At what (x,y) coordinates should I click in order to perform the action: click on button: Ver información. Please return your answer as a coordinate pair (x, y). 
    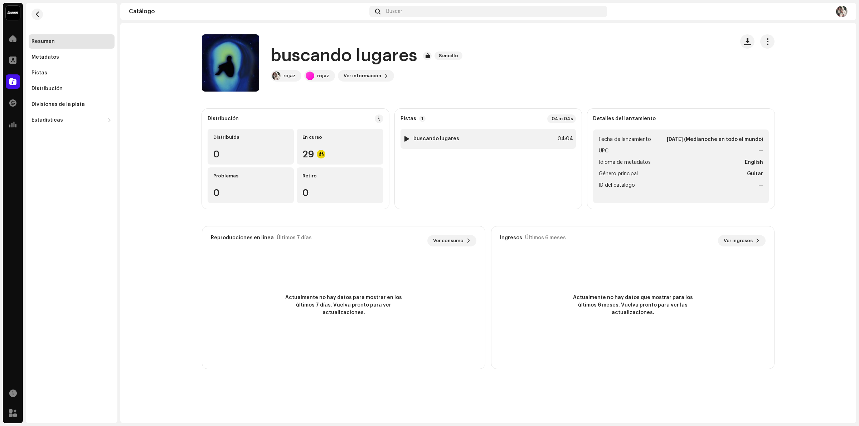
    Looking at the image, I should click on (366, 76).